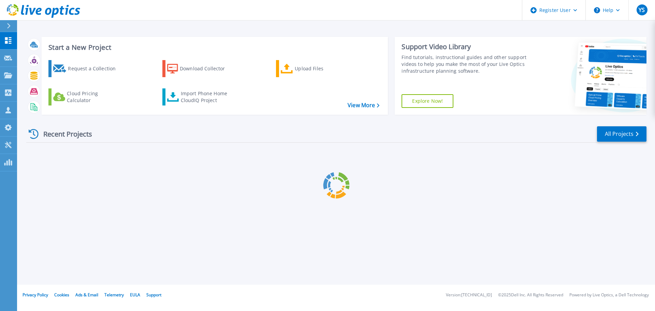 The width and height of the screenshot is (655, 311). I want to click on span: YS, so click(642, 10).